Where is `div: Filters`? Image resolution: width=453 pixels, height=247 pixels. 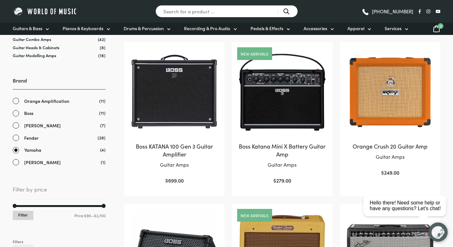
div: Filters is located at coordinates (59, 242).